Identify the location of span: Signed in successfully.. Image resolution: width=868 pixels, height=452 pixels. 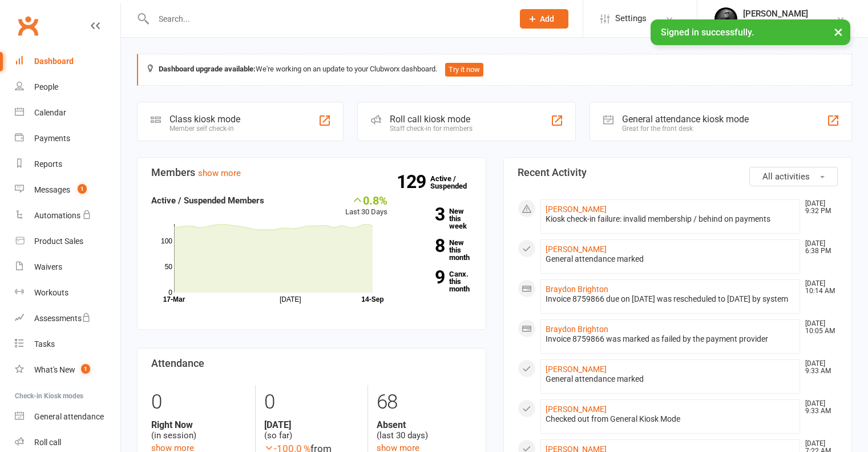
(707, 32).